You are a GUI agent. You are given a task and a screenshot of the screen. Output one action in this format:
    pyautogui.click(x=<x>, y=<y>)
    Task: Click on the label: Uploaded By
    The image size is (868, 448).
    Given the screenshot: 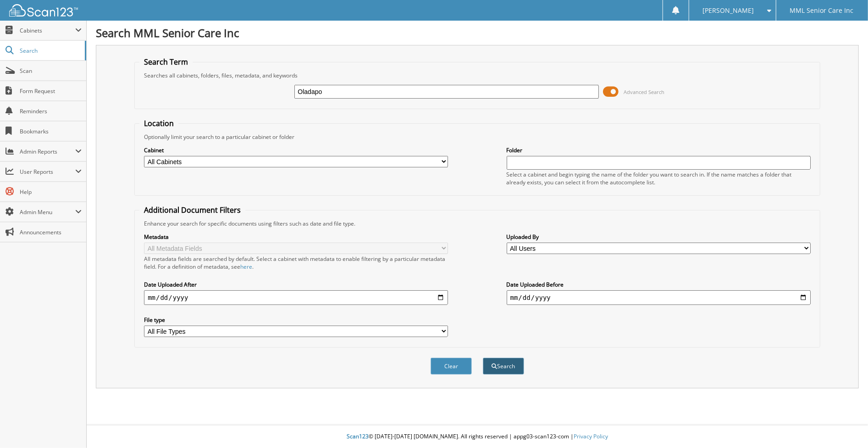 What is the action you would take?
    pyautogui.click(x=658, y=237)
    